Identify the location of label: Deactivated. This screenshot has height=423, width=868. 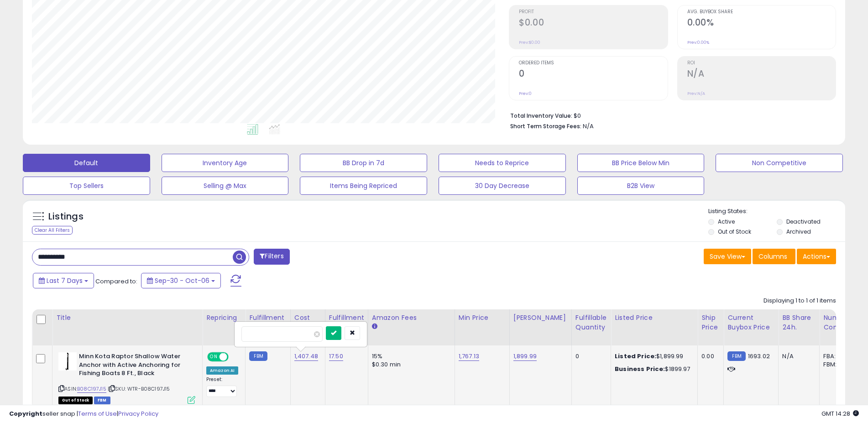
(803, 222).